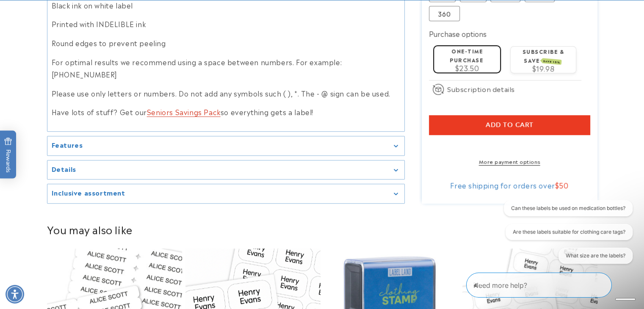  What do you see at coordinates (69, 32) in the screenshot?
I see `button: Are these labels suitable for clothing care tags?` at bounding box center [69, 32].